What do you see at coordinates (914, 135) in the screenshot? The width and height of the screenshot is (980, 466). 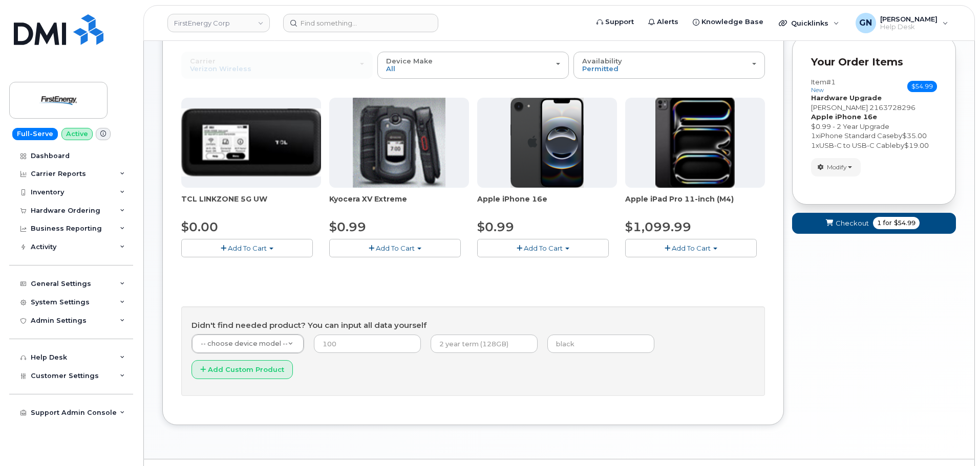 I see `span: $35.00` at bounding box center [914, 135].